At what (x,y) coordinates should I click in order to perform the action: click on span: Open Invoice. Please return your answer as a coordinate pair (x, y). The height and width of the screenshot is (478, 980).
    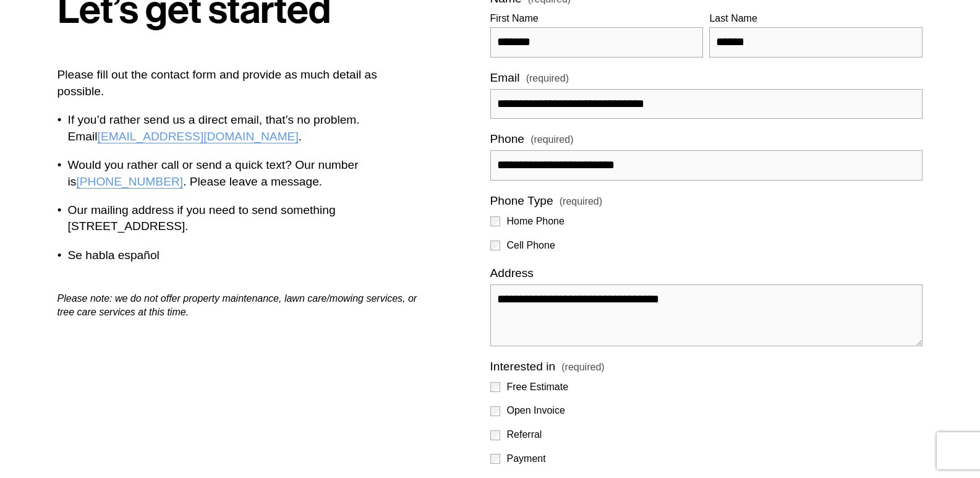
    Looking at the image, I should click on (536, 410).